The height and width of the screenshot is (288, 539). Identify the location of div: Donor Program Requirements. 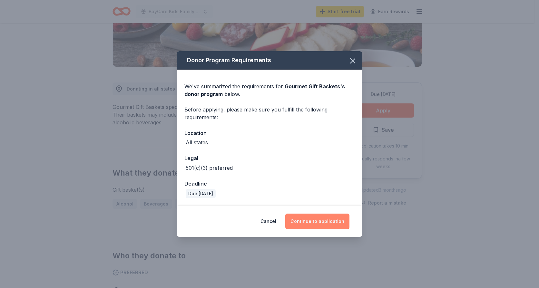
(270, 60).